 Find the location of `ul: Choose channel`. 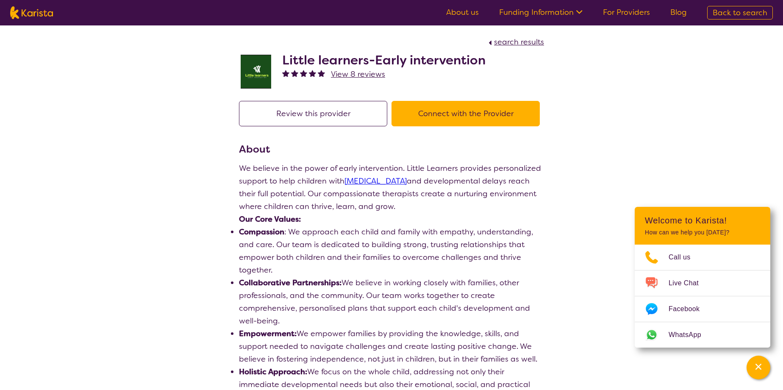

ul: Choose channel is located at coordinates (703, 296).